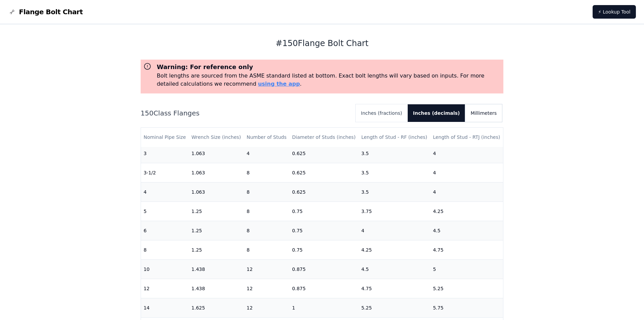 The height and width of the screenshot is (320, 644). I want to click on button: Millimeters, so click(484, 113).